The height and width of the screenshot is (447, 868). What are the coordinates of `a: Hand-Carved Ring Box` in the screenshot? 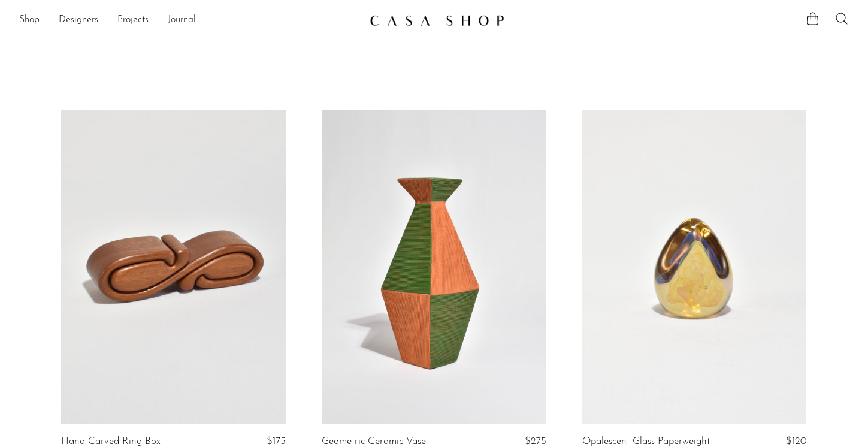 It's located at (111, 441).